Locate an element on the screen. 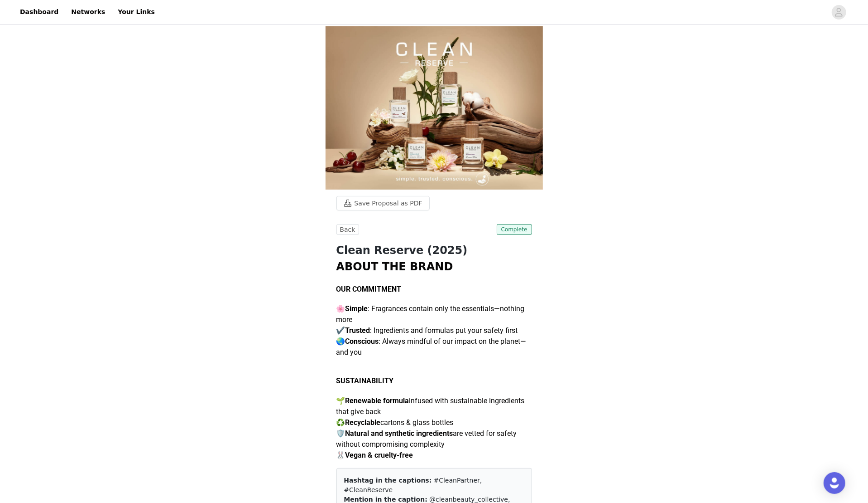 The image size is (868, 503). span: ♻️ cartons & glass bottles is located at coordinates (395, 422).